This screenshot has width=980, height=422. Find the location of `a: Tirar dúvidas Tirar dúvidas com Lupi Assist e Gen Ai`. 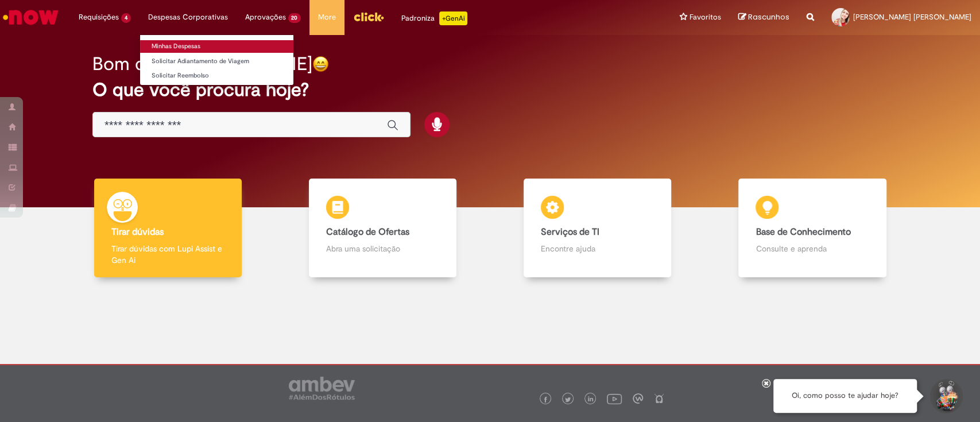

a: Tirar dúvidas Tirar dúvidas com Lupi Assist e Gen Ai is located at coordinates (167, 228).